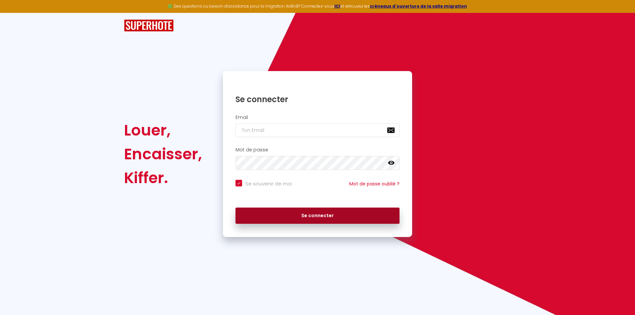 Image resolution: width=635 pixels, height=315 pixels. I want to click on strong: ICI, so click(337, 6).